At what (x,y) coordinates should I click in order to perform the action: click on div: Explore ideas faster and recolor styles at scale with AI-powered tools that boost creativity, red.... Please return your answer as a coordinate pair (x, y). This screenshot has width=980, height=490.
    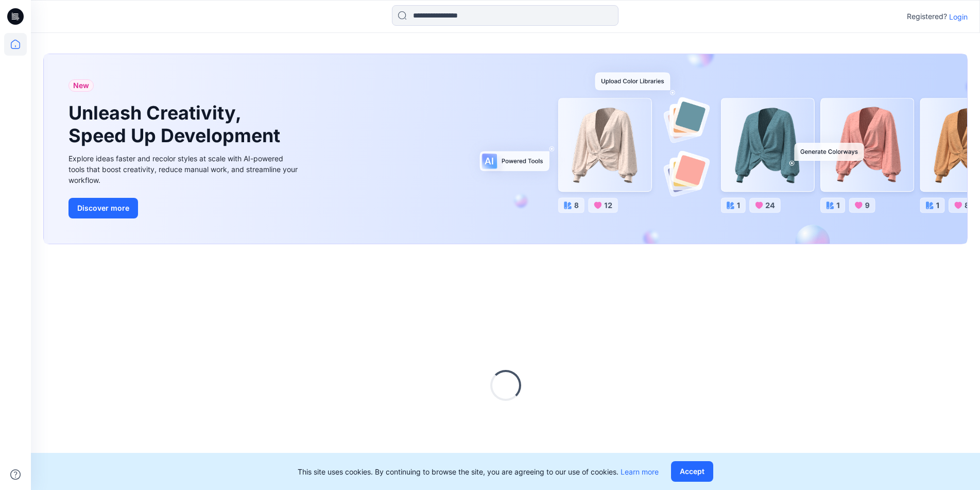
    Looking at the image, I should click on (184, 169).